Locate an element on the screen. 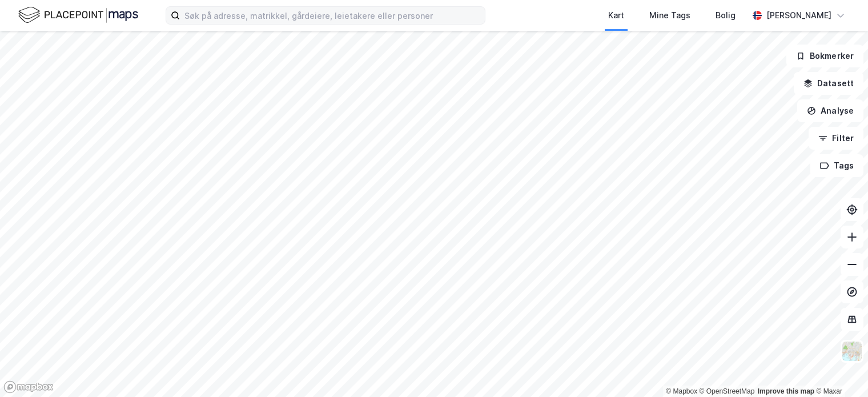 The image size is (868, 397). input: Søk på adresse, matrikkel, gårdeiere, leietakere eller personer is located at coordinates (332, 15).